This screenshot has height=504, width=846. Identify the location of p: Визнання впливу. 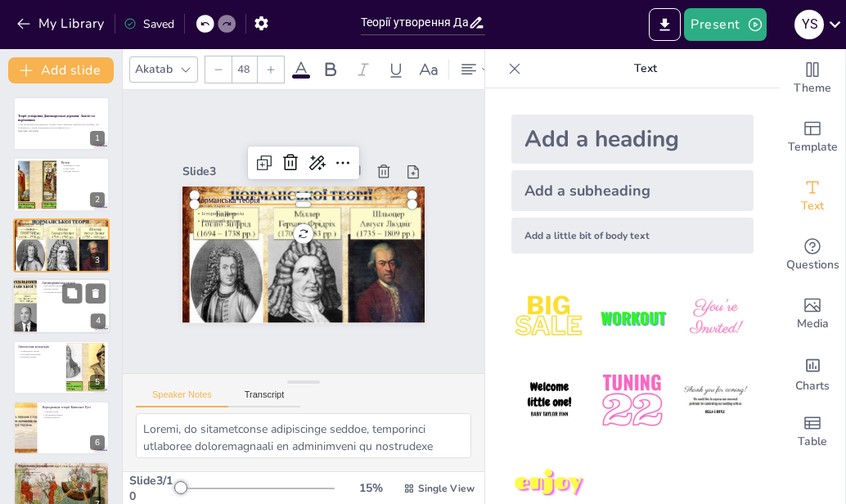
(39, 357).